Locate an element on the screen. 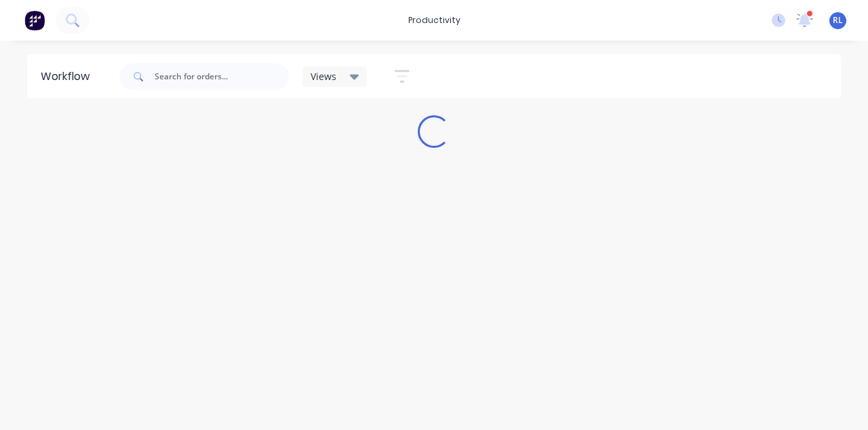 This screenshot has width=868, height=430. input: Search for orders... is located at coordinates (222, 77).